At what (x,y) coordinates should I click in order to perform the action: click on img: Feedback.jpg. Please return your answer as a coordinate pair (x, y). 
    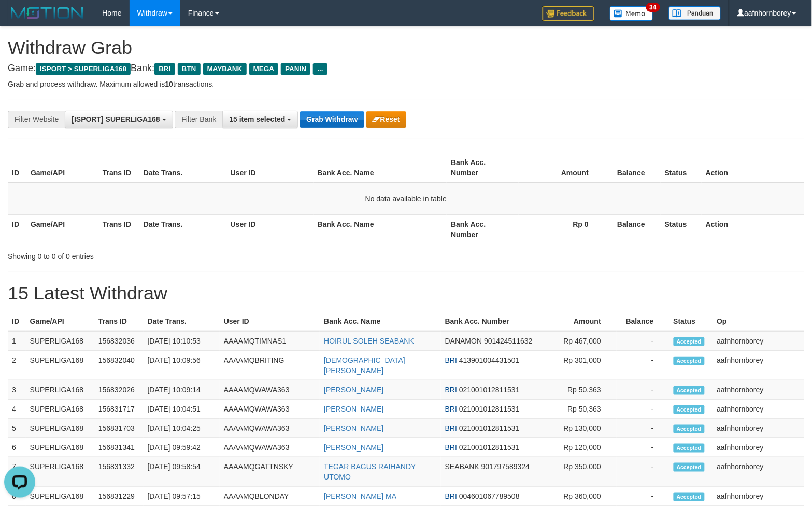
    Looking at the image, I should click on (569, 13).